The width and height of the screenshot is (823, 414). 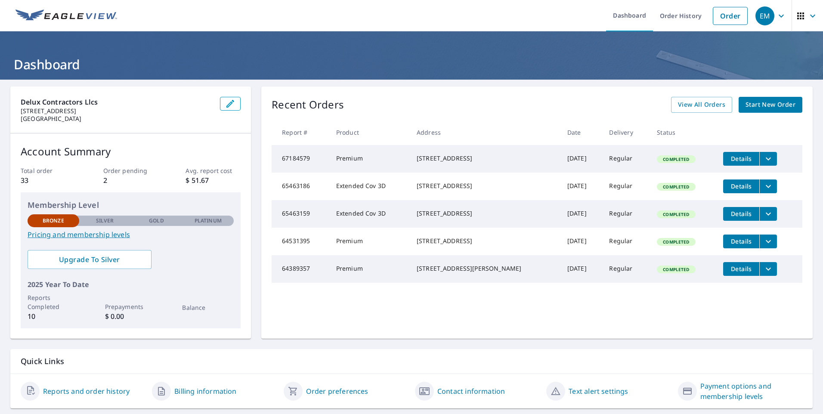 What do you see at coordinates (765, 16) in the screenshot?
I see `div: EM` at bounding box center [765, 16].